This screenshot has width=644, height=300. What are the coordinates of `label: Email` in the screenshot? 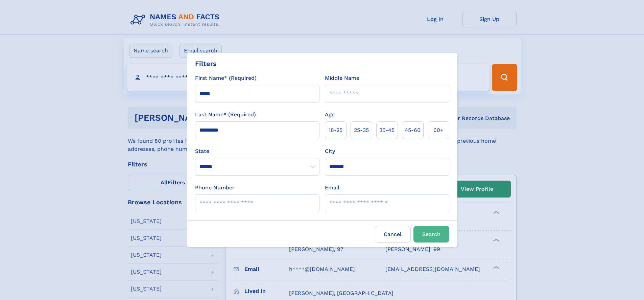 It's located at (332, 188).